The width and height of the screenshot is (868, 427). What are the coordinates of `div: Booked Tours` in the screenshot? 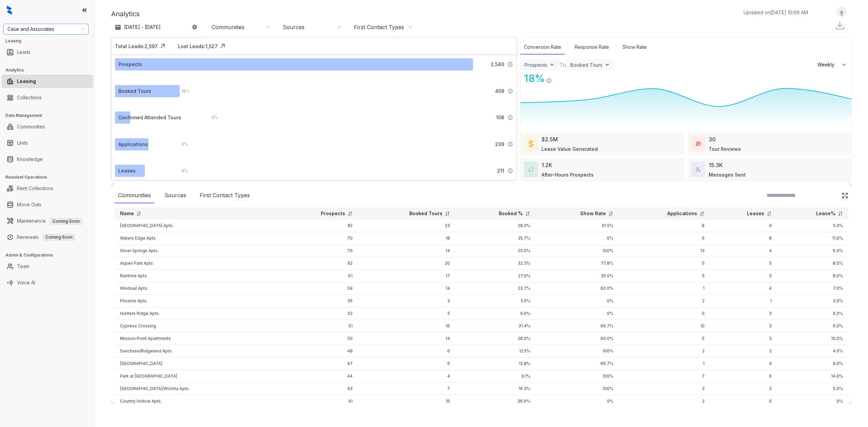 It's located at (135, 91).